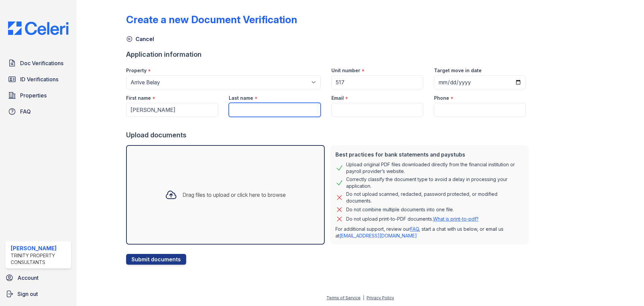 This screenshot has width=644, height=306. What do you see at coordinates (343, 297) in the screenshot?
I see `a: Terms of Service` at bounding box center [343, 297].